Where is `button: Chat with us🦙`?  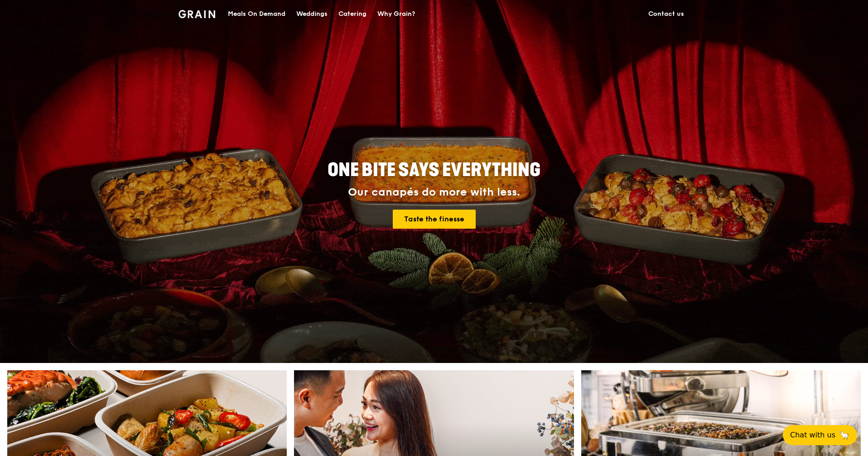 button: Chat with us🦙 is located at coordinates (821, 435).